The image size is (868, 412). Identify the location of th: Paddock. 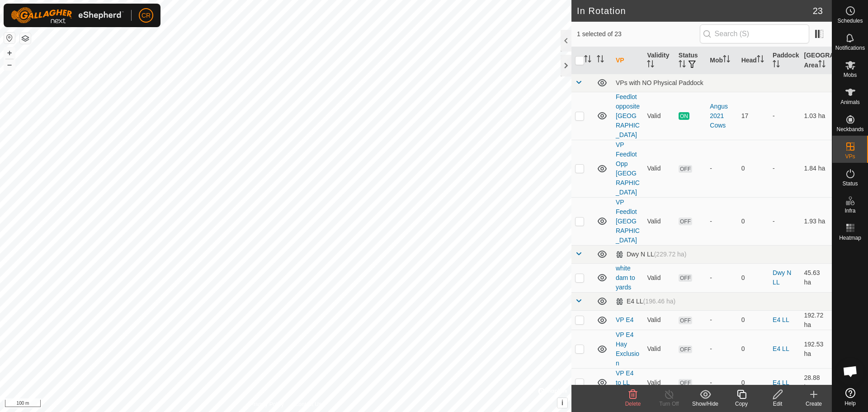
(784, 60).